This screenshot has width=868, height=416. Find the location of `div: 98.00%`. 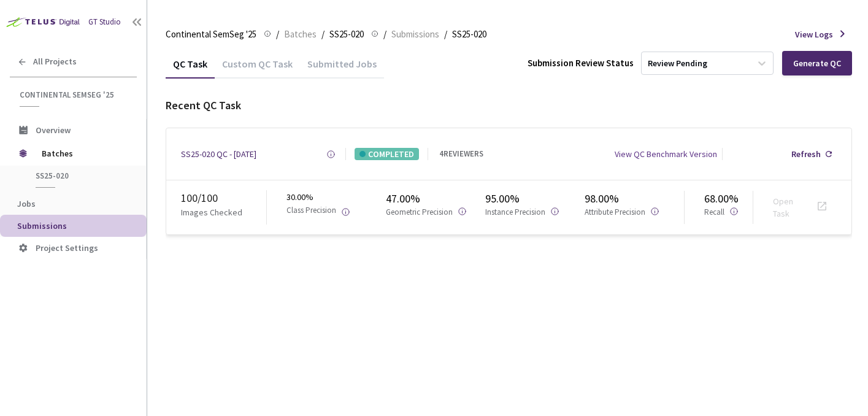

div: 98.00% is located at coordinates (634, 199).